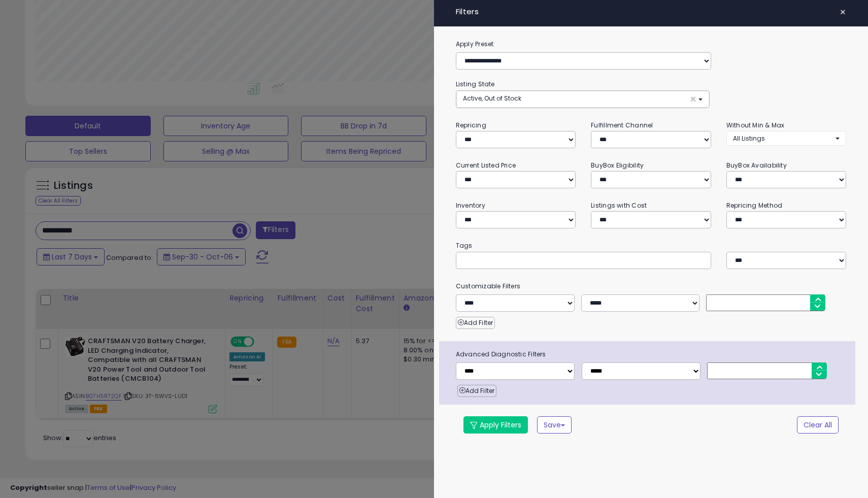 The height and width of the screenshot is (498, 868). Describe the element at coordinates (651, 45) in the screenshot. I see `label: Apply Preset:` at that location.